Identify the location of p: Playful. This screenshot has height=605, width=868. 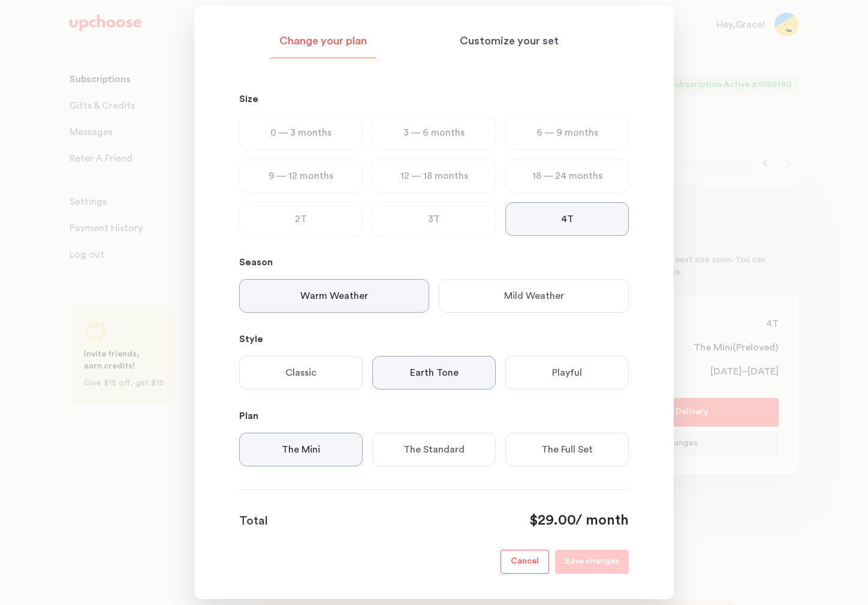
(567, 373).